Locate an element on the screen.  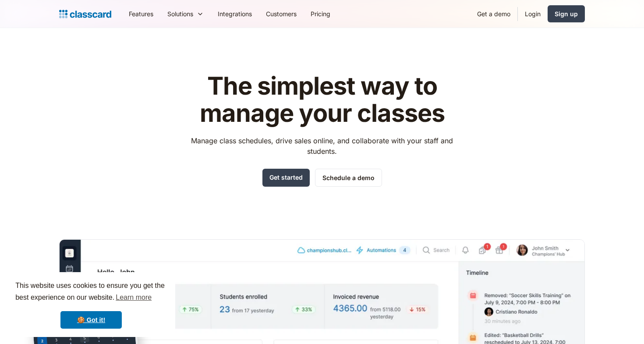
div: cookieconsent is located at coordinates (91, 304).